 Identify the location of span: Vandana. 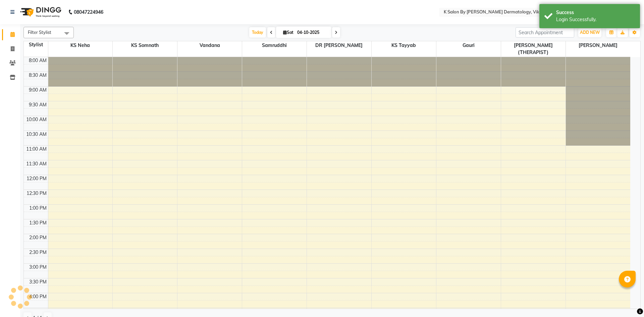
(210, 45).